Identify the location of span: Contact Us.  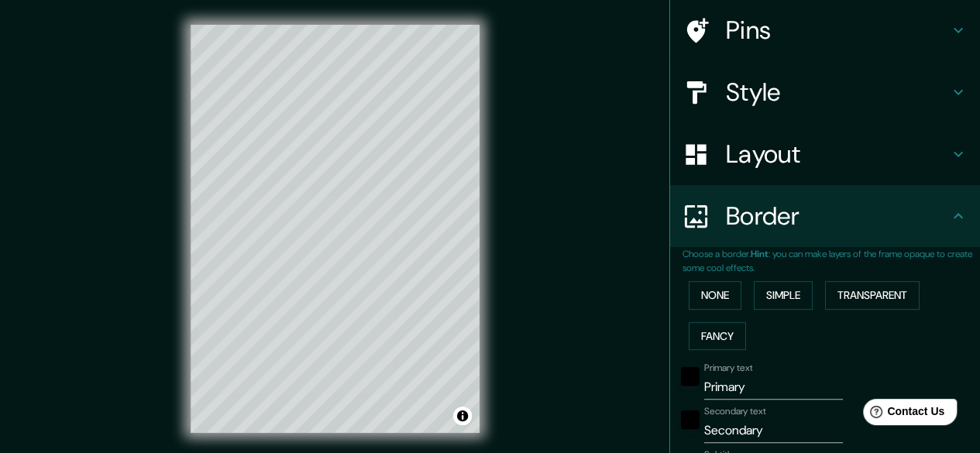
(73, 19).